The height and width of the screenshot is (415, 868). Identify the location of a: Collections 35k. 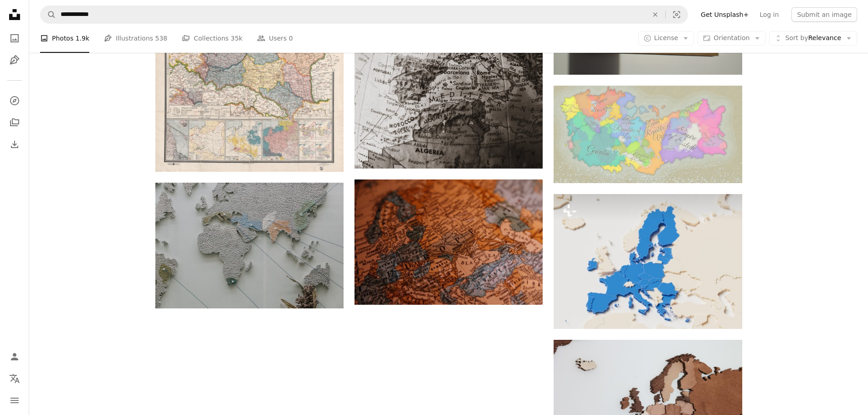
(212, 38).